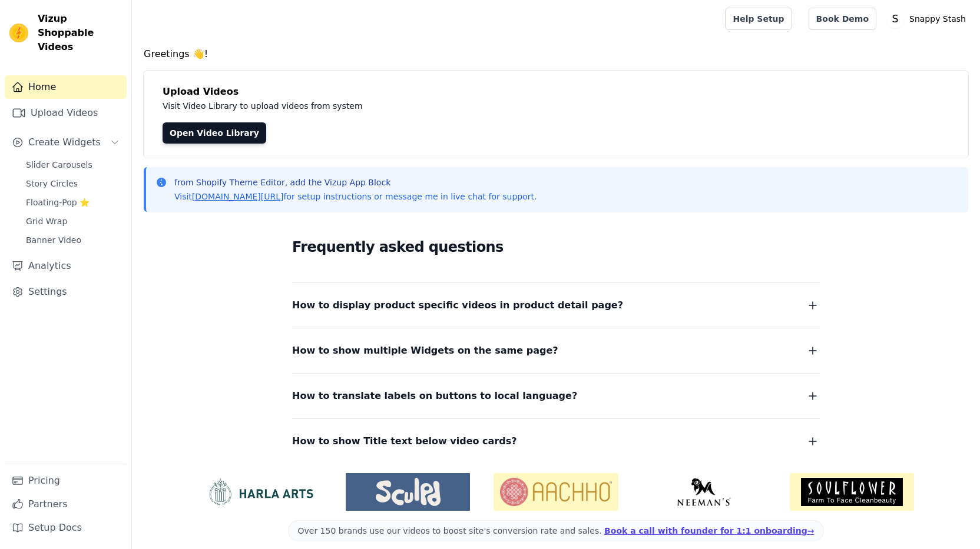 This screenshot has height=549, width=980. What do you see at coordinates (407, 492) in the screenshot?
I see `img: Sculpd US` at bounding box center [407, 492].